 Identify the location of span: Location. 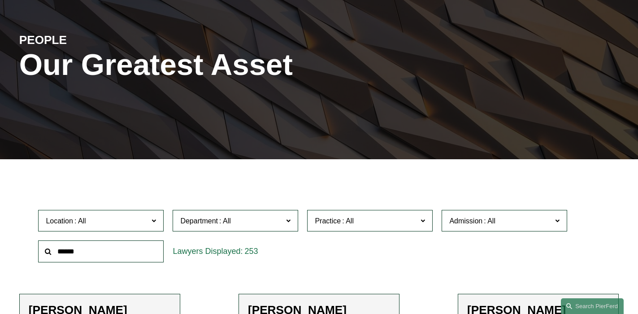
(59, 221).